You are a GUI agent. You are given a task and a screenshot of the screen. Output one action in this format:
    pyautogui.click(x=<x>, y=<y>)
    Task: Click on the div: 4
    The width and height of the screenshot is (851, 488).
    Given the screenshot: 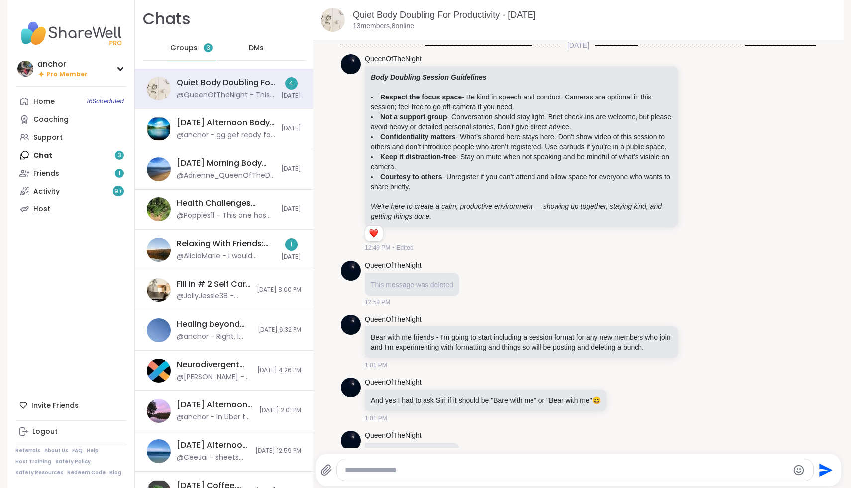 What is the action you would take?
    pyautogui.click(x=291, y=83)
    